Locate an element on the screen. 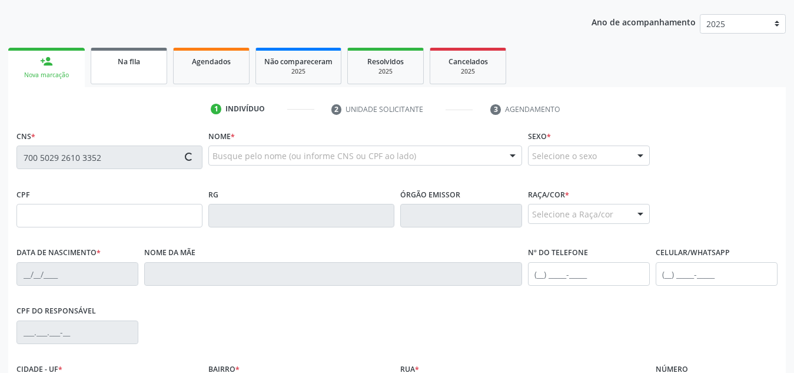 The height and width of the screenshot is (373, 794). label: Órgão emissor is located at coordinates (430, 194).